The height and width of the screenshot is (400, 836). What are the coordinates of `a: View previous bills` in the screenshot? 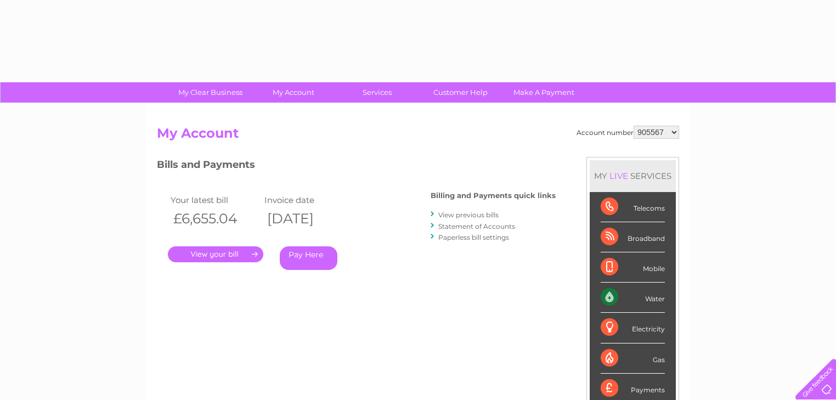 It's located at (469, 215).